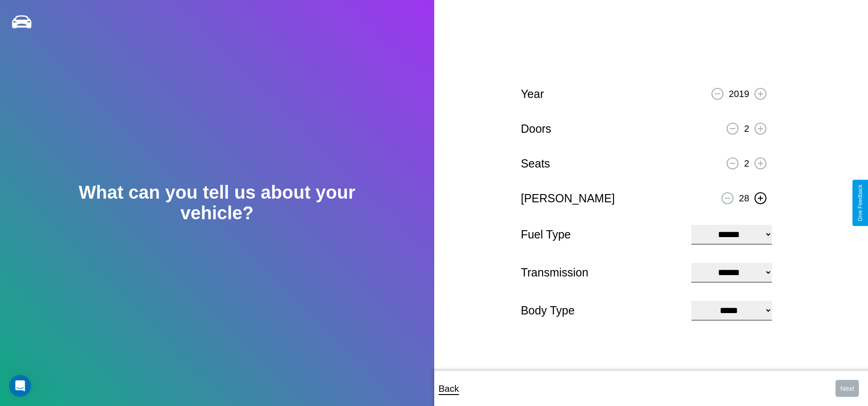 Image resolution: width=868 pixels, height=406 pixels. Describe the element at coordinates (601, 310) in the screenshot. I see `p: Body Type` at that location.